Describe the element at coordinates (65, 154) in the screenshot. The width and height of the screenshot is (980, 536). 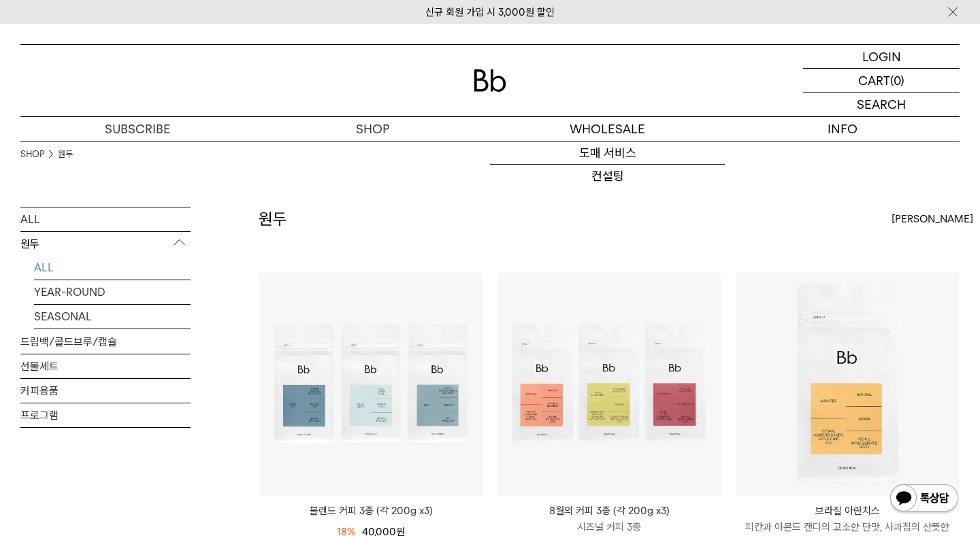
I see `a: 원두` at that location.